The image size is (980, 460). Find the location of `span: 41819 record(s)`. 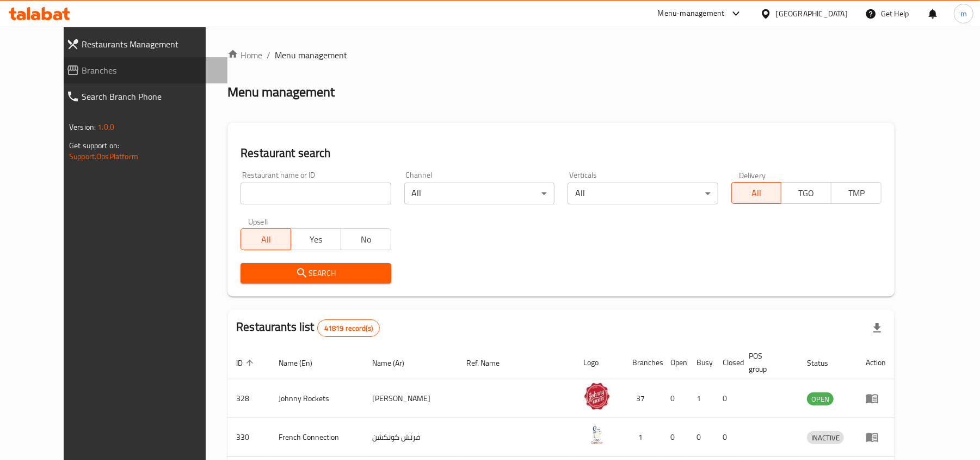

span: 41819 record(s) is located at coordinates (349, 328).